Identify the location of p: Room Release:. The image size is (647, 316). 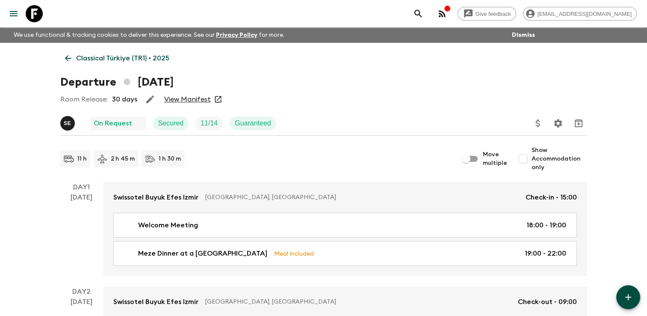
(84, 99).